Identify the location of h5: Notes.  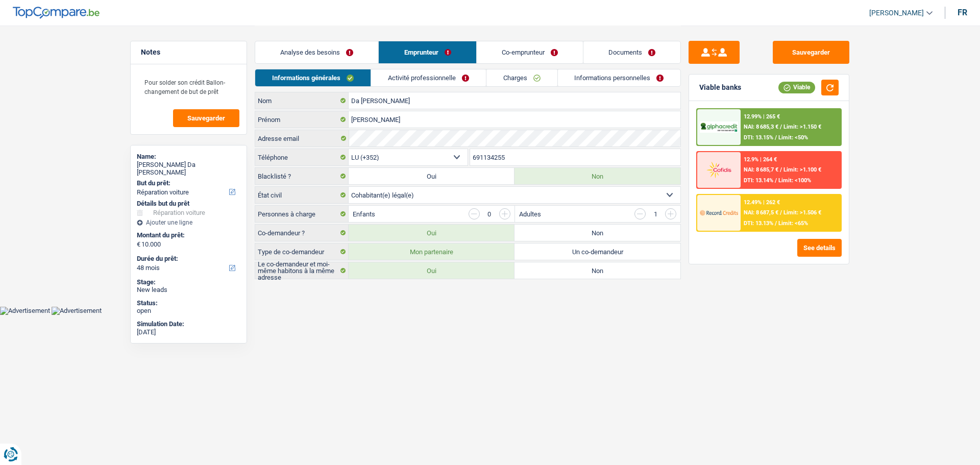
(189, 52).